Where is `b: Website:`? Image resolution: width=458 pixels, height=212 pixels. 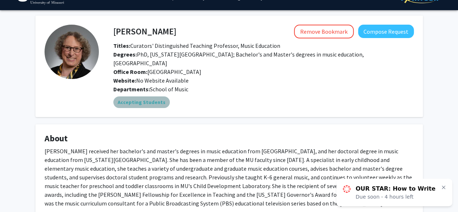 b: Website: is located at coordinates (124, 80).